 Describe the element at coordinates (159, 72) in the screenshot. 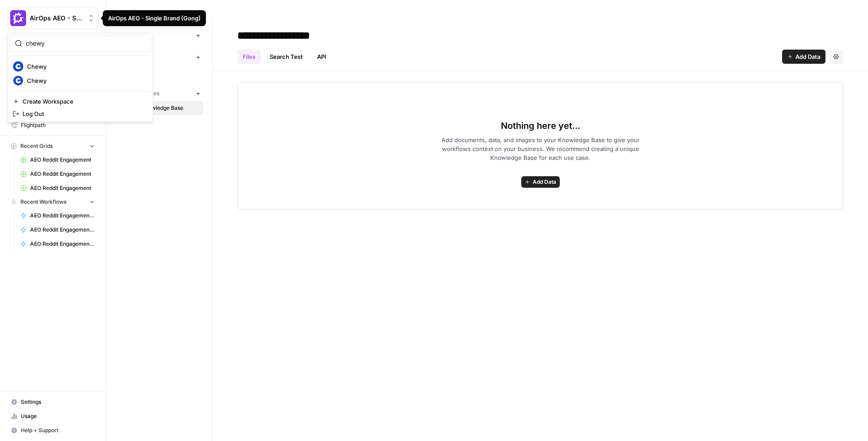

I see `a: Gong` at that location.